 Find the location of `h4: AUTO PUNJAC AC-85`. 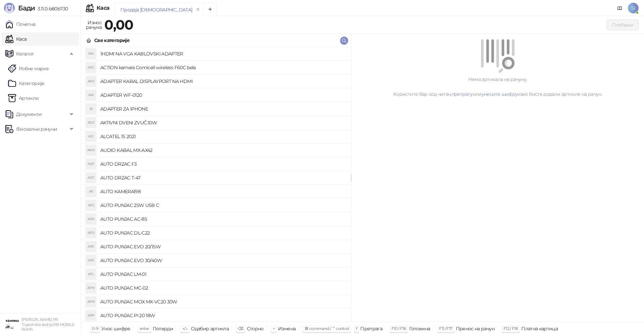

h4: AUTO PUNJAC AC-85 is located at coordinates (223, 219).